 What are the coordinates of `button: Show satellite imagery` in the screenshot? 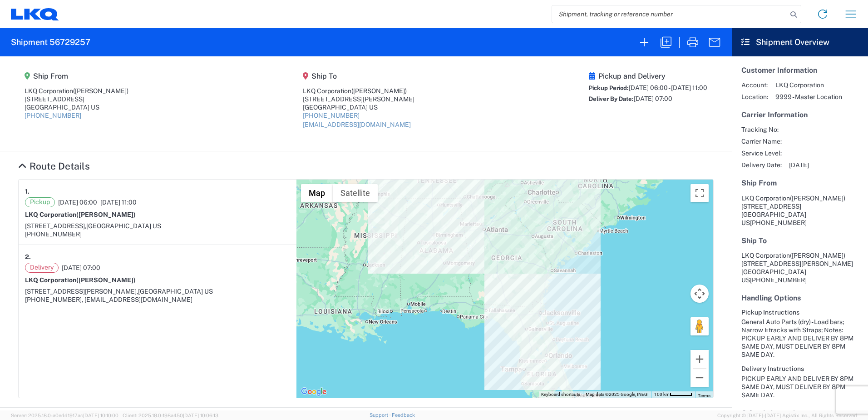 It's located at (355, 193).